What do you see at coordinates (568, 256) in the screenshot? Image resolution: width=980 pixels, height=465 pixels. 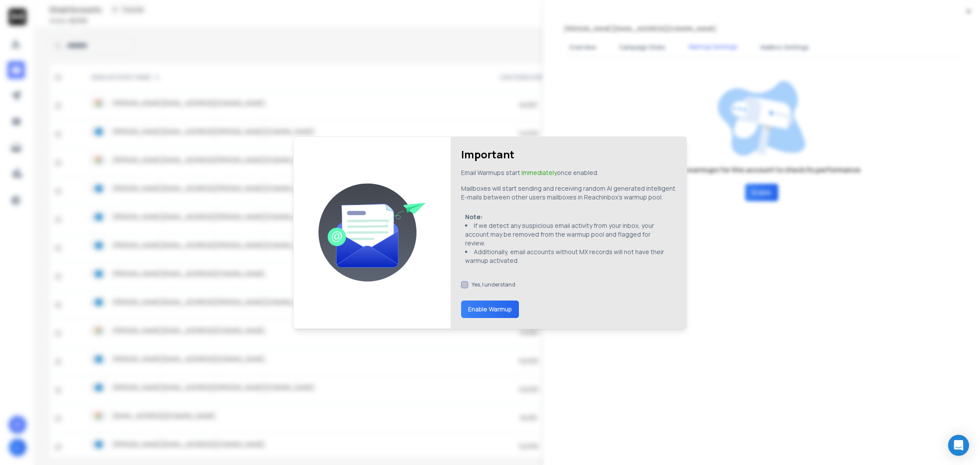 I see `li: Additionally, email accounts without MX records will not have their warmup activated.` at bounding box center [568, 256].